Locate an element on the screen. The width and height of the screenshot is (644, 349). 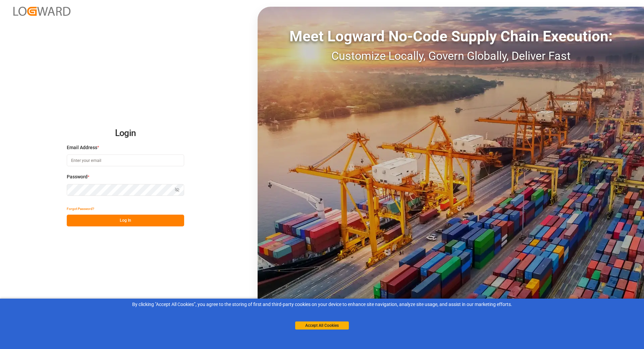
h2: Login is located at coordinates (125, 134).